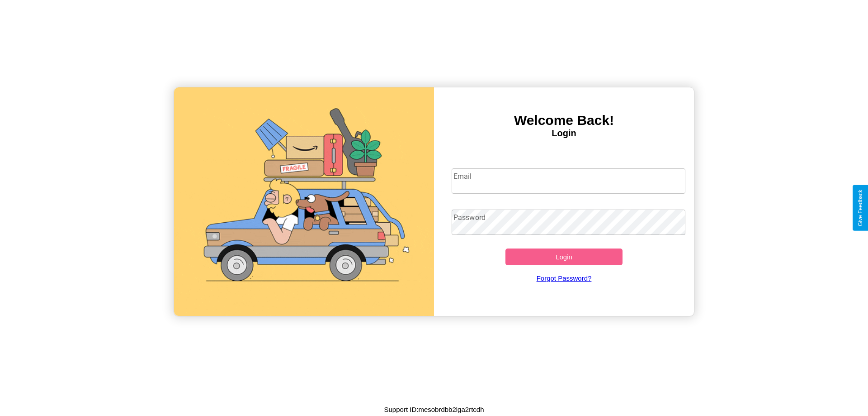 The width and height of the screenshot is (868, 416). Describe the element at coordinates (861, 208) in the screenshot. I see `div: Give Feedback` at that location.